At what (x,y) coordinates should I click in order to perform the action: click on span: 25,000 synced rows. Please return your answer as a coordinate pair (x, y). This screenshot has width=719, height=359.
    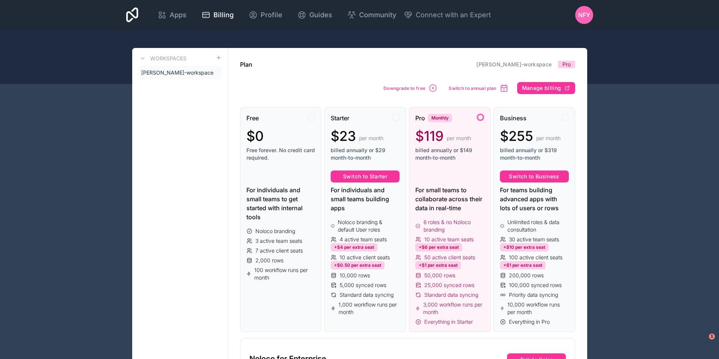
    Looking at the image, I should click on (449, 285).